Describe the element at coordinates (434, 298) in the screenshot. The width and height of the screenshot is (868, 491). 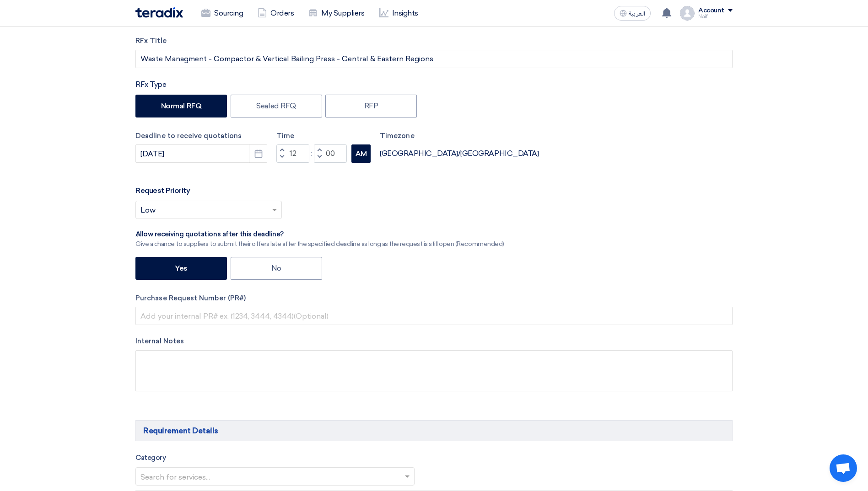
I see `label: Purchase Request Number (PR#)` at that location.